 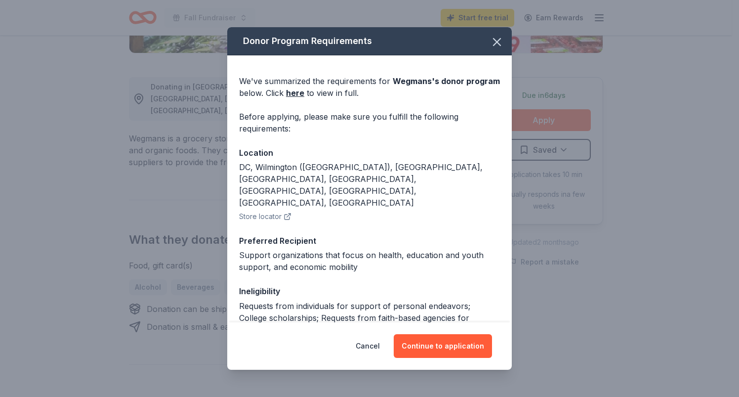 I want to click on div: We've summarized the requirements for below. Click to view in full., so click(x=370, y=87).